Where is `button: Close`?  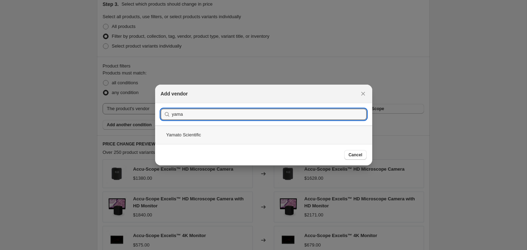
button: Close is located at coordinates (363, 94).